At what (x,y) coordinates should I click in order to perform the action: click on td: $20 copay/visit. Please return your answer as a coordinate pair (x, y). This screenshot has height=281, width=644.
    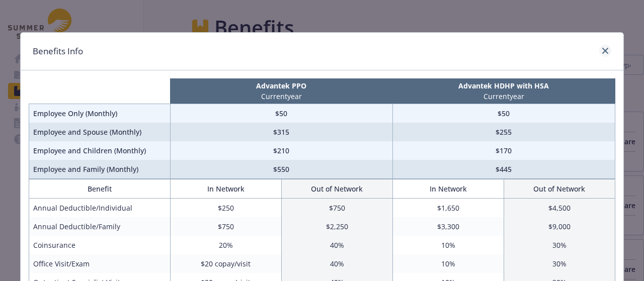
    Looking at the image, I should click on (226, 263).